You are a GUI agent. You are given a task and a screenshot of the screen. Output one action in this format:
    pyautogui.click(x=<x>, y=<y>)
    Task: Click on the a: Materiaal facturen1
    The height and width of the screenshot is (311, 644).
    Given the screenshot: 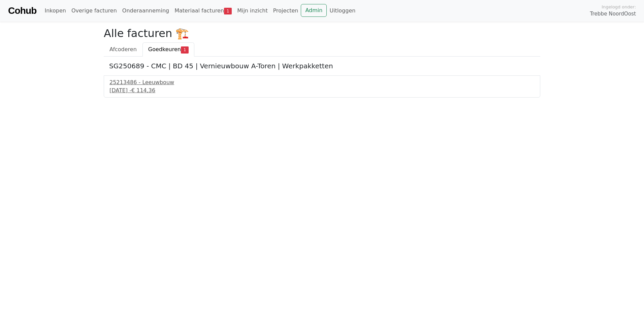 What is the action you would take?
    pyautogui.click(x=203, y=11)
    